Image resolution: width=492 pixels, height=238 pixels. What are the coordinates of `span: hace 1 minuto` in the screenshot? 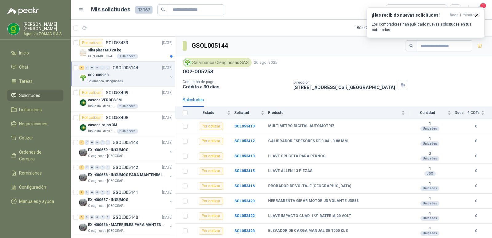 It's located at (462, 15).